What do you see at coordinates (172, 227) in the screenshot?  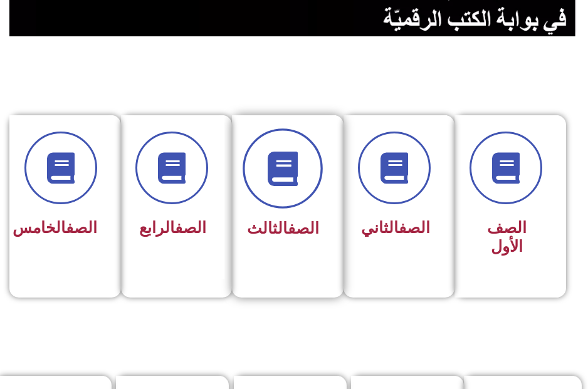 I see `span: الرابع` at bounding box center [172, 227].